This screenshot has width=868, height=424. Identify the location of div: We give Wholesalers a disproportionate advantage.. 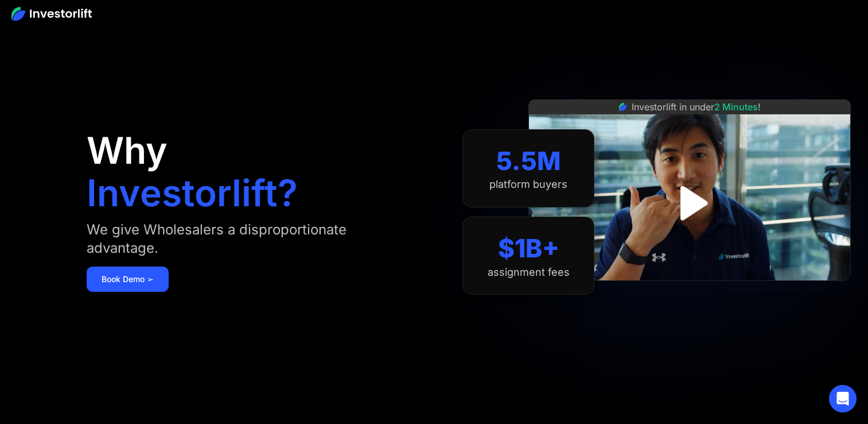
(243, 239).